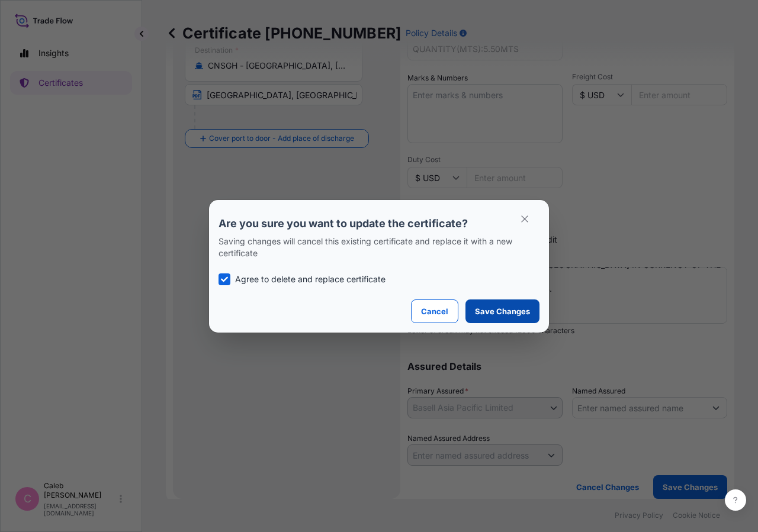 The height and width of the screenshot is (532, 758). What do you see at coordinates (502, 312) in the screenshot?
I see `p: Save Changes` at bounding box center [502, 312].